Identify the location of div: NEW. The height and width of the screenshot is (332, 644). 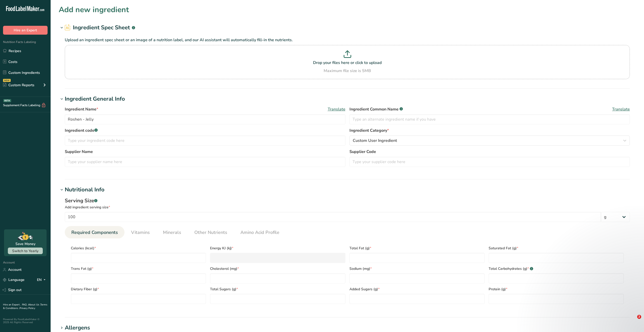
(7, 80).